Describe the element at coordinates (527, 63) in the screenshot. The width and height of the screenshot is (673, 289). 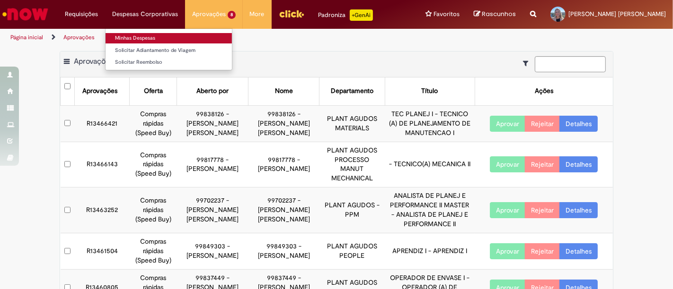
I see `i: Mostrar filtros para: Suas Solicitações` at that location.